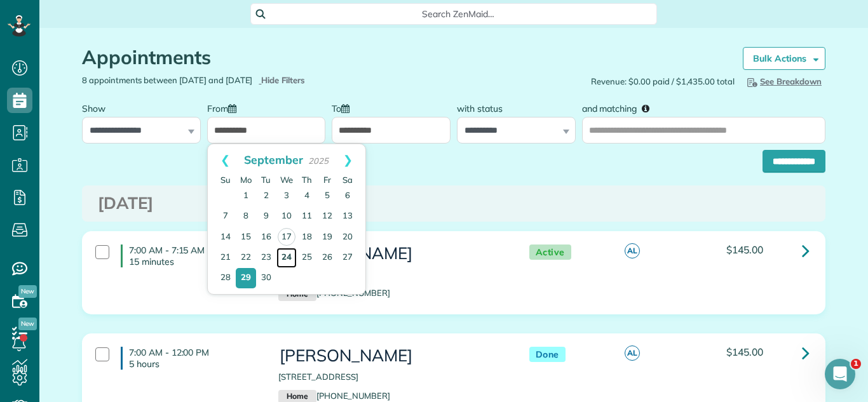 This screenshot has height=402, width=868. Describe the element at coordinates (225, 160) in the screenshot. I see `a: Prev` at that location.